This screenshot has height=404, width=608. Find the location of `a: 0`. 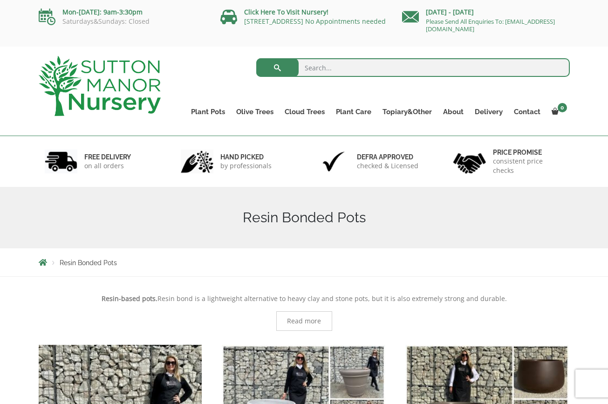

a: 0 is located at coordinates (558, 112).